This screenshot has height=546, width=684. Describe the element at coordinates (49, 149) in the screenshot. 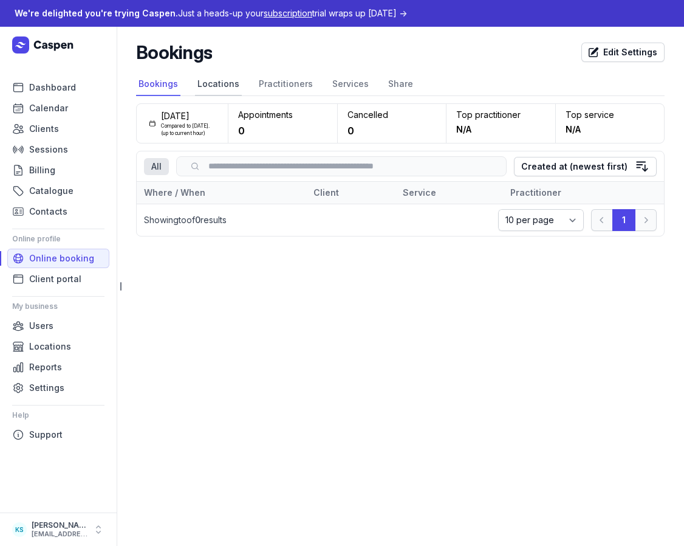

I see `span: Sessions` at that location.